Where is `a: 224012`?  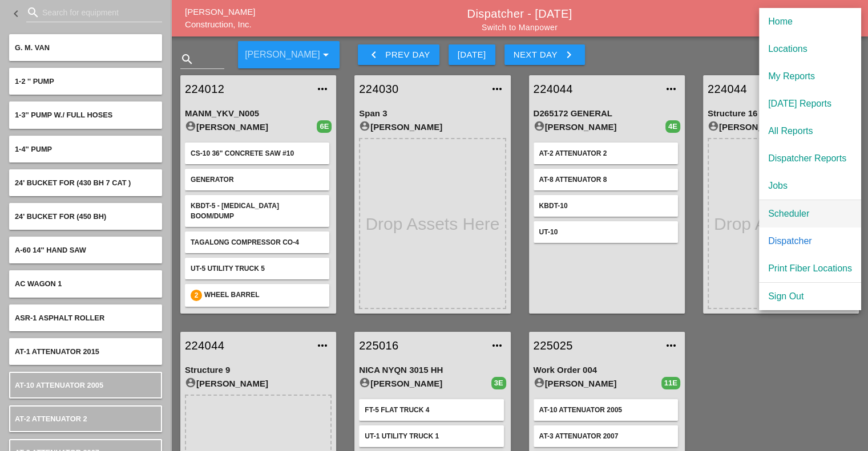 a: 224012 is located at coordinates (246, 89).